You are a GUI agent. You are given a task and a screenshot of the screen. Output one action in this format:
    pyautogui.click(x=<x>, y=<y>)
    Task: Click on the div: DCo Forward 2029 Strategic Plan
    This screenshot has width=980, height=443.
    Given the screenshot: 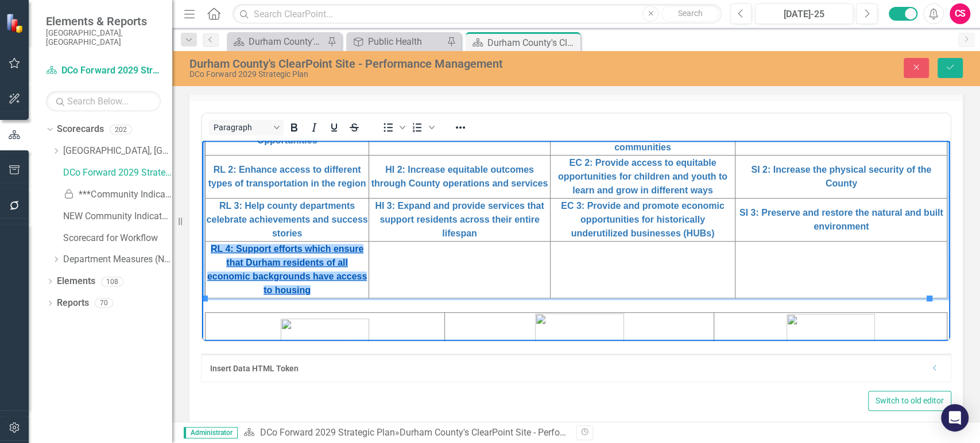 What is the action you would take?
    pyautogui.click(x=405, y=74)
    